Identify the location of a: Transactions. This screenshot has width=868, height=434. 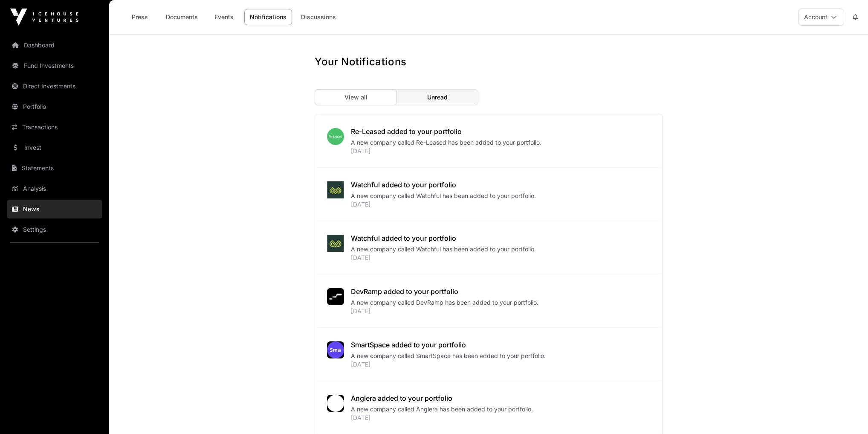
(55, 127).